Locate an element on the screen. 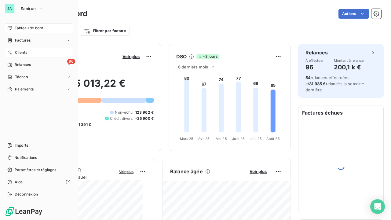  span: Imports is located at coordinates (21, 146).